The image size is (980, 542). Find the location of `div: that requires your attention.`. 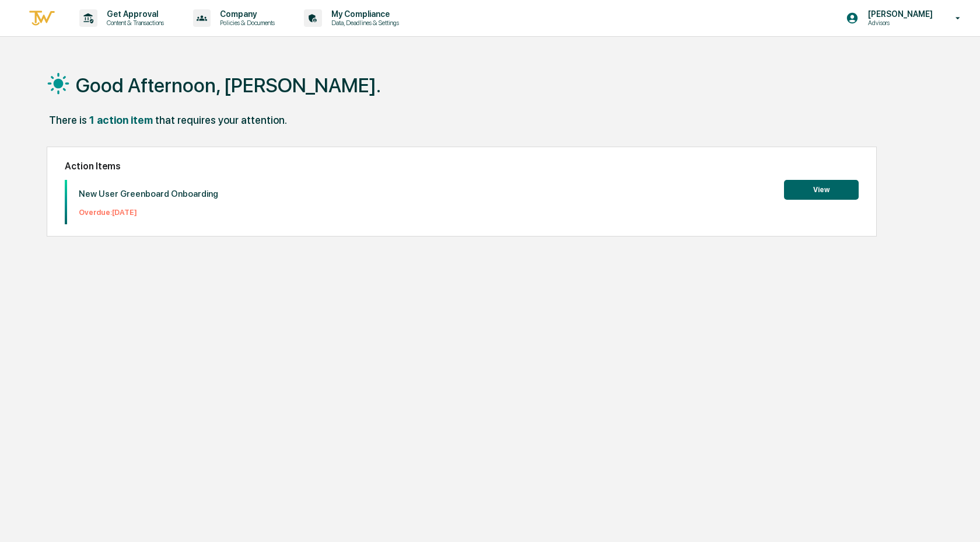

div: that requires your attention. is located at coordinates (221, 120).